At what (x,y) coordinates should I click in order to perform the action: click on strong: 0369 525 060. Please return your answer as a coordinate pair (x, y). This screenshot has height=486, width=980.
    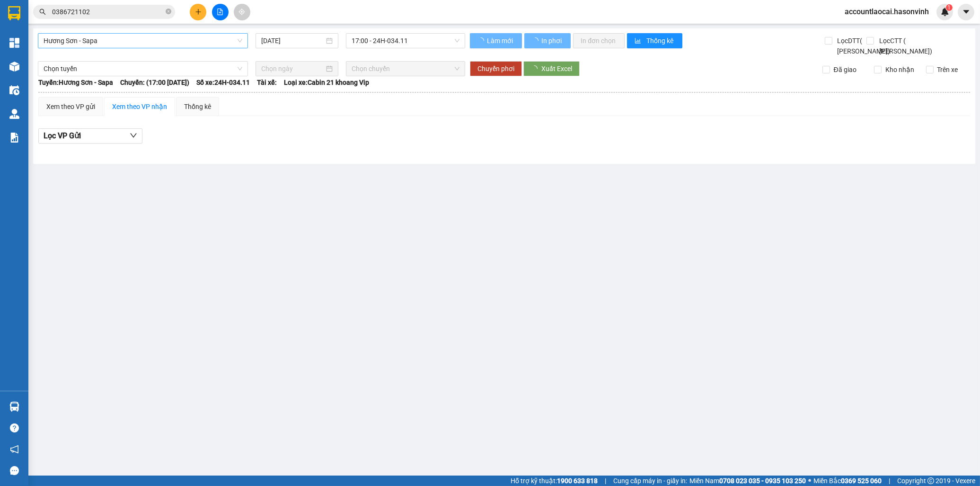
    Looking at the image, I should click on (861, 481).